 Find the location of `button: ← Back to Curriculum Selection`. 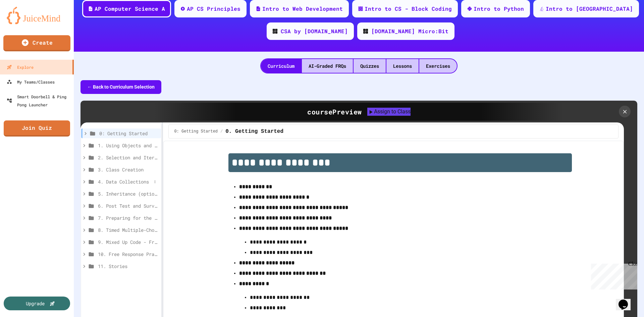

button: ← Back to Curriculum Selection is located at coordinates (121, 87).